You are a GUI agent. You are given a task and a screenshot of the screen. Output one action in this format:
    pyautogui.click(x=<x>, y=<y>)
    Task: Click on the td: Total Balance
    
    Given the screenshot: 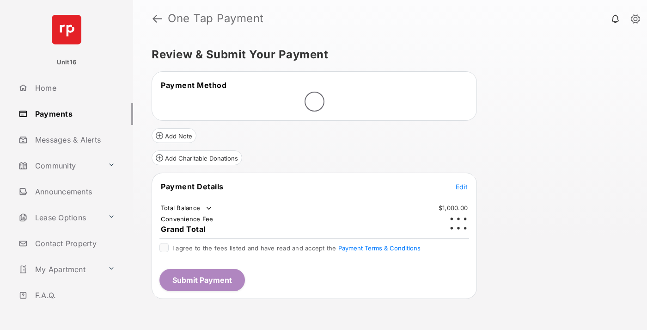 What is the action you would take?
    pyautogui.click(x=187, y=208)
    